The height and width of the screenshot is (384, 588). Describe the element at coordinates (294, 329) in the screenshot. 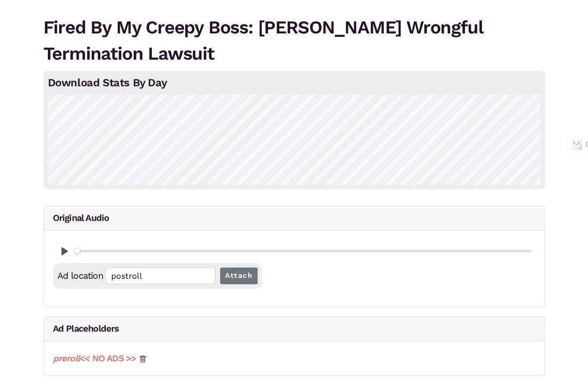

I see `h5: Ad Placeholders` at that location.